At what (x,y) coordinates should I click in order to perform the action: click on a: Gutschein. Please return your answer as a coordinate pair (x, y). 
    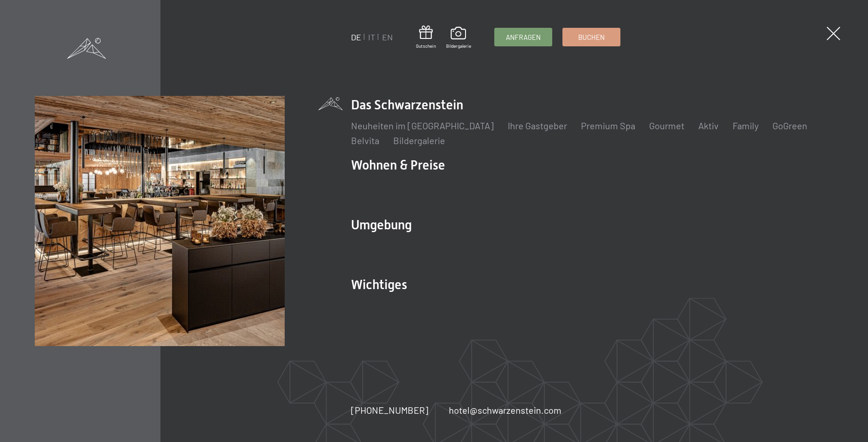
    Looking at the image, I should click on (426, 37).